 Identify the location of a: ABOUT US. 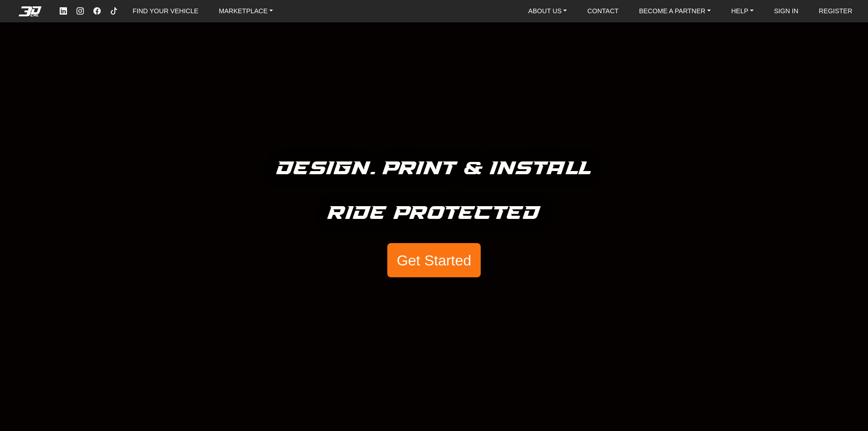
(547, 11).